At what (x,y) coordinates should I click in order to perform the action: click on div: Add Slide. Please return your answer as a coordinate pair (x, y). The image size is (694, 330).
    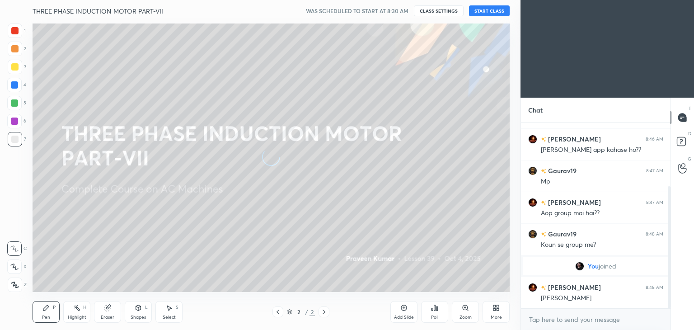
    Looking at the image, I should click on (404, 317).